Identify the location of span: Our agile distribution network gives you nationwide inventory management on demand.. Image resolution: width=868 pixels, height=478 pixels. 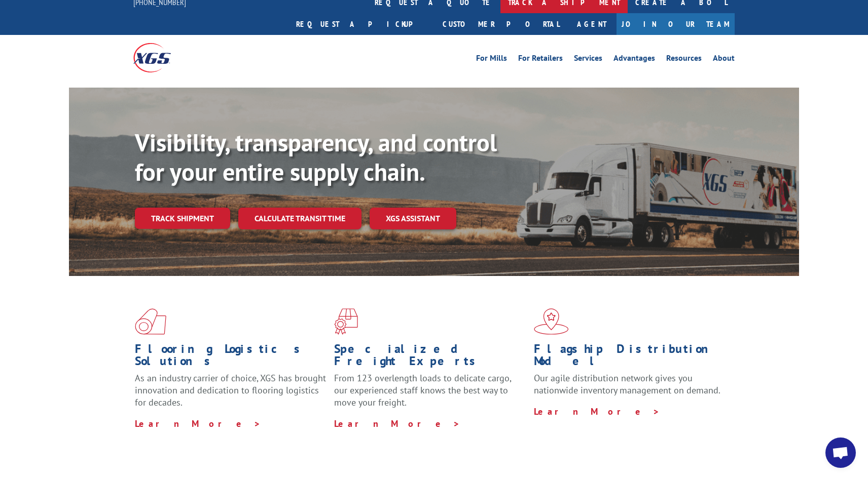
(627, 384).